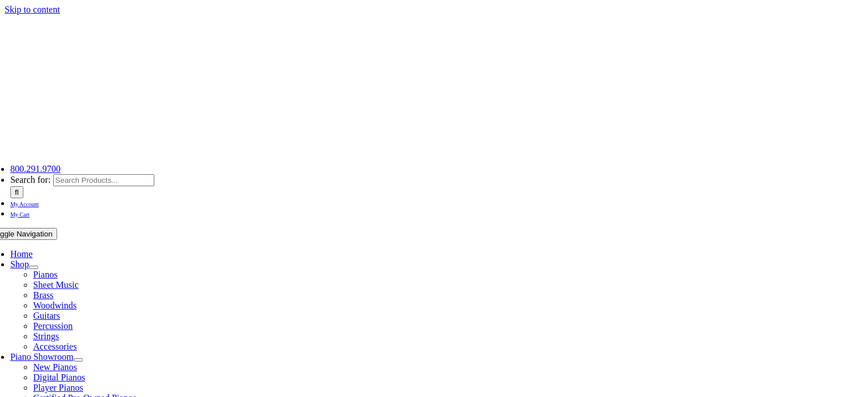 This screenshot has width=868, height=397. What do you see at coordinates (59, 388) in the screenshot?
I see `a: Player Pianos` at bounding box center [59, 388].